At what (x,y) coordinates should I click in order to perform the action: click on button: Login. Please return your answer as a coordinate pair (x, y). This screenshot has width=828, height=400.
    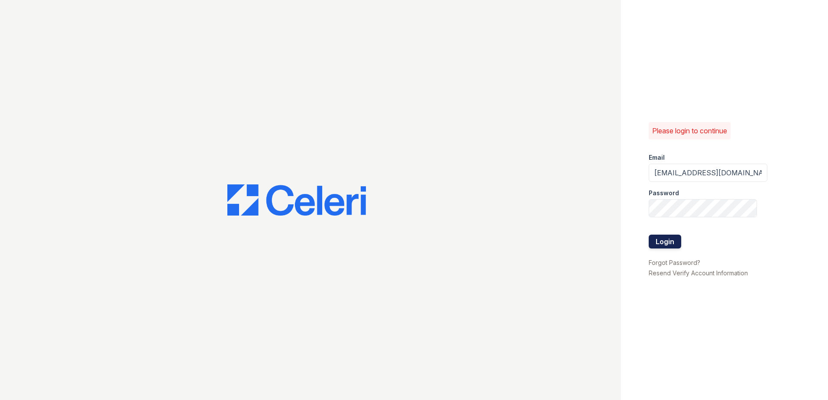
    Looking at the image, I should click on (664, 242).